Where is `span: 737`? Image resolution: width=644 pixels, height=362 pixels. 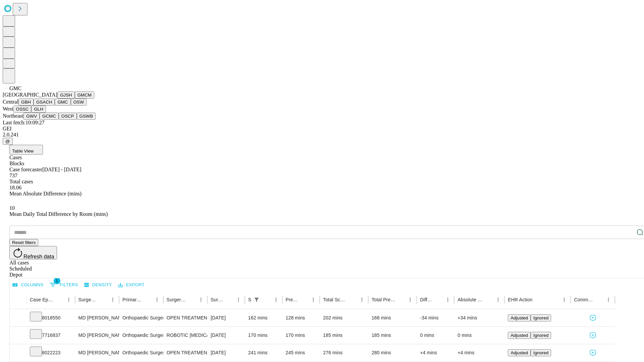 span: 737 is located at coordinates (14, 175).